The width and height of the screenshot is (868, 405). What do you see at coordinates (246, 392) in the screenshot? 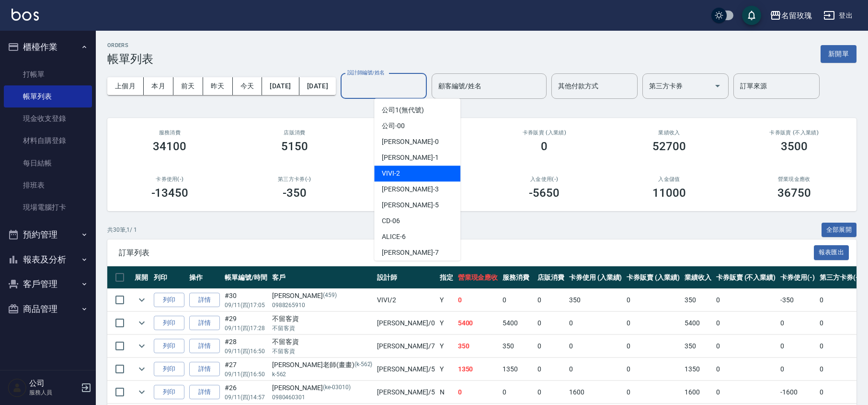
I see `td: #26` at bounding box center [246, 392].